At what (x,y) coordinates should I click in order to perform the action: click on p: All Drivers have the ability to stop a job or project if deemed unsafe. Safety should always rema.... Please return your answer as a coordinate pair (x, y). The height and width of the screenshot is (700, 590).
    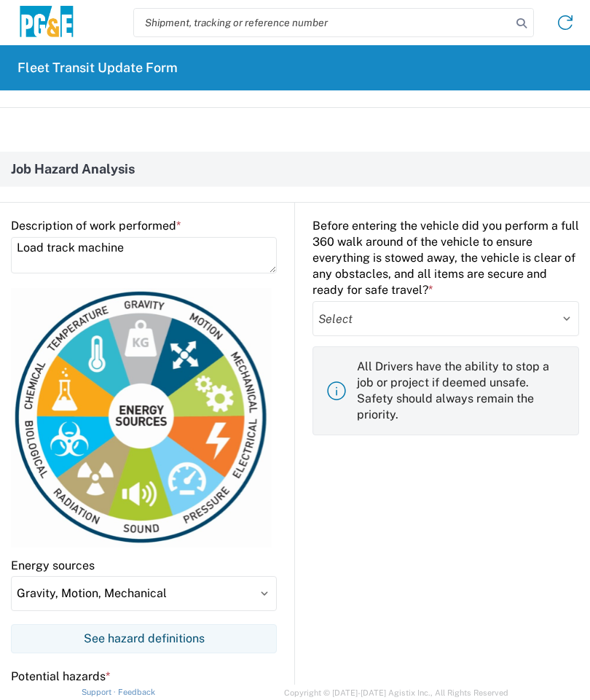
    Looking at the image, I should click on (462, 391).